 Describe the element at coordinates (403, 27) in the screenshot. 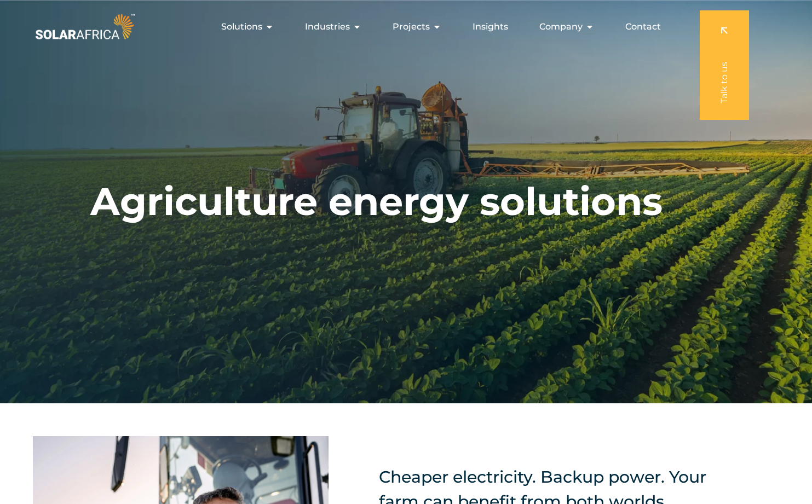

I see `div: Menu Toggle` at that location.